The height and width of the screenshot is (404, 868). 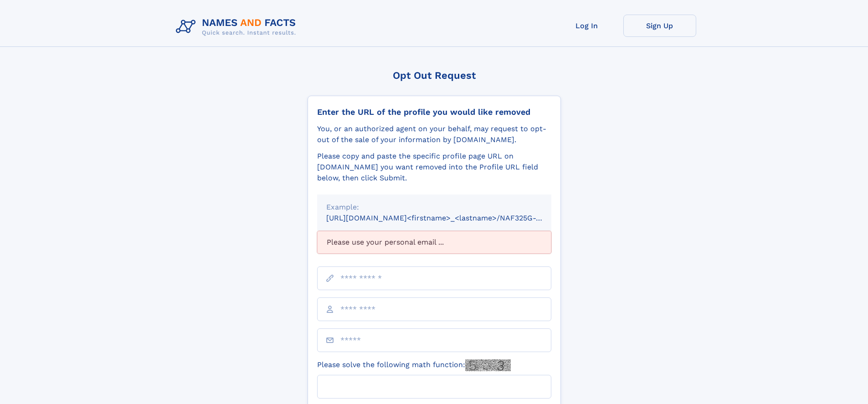 I want to click on div: Opt Out Request, so click(x=434, y=76).